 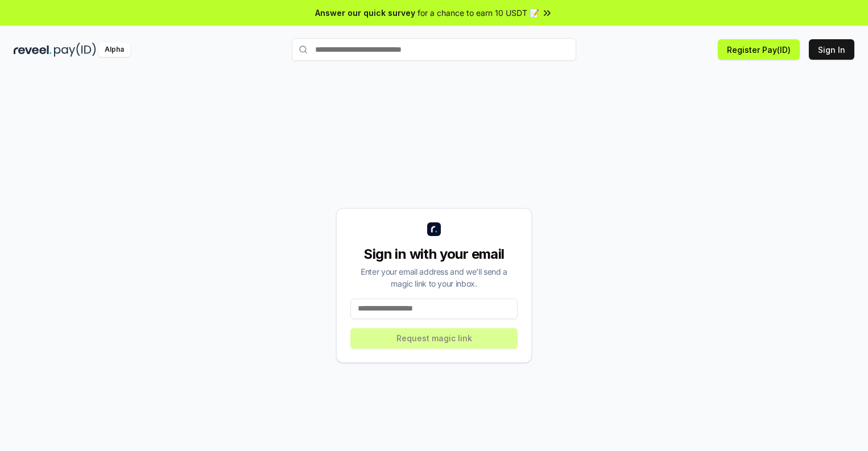 I want to click on div: Sign in with your email, so click(x=434, y=254).